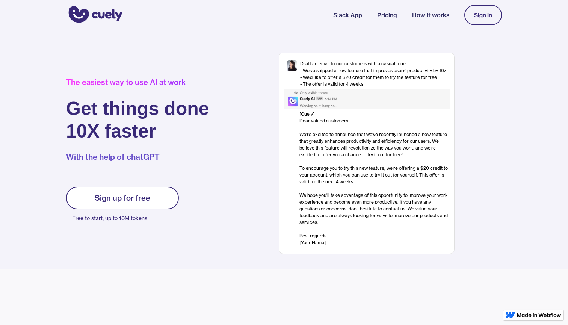 The height and width of the screenshot is (325, 568). Describe the element at coordinates (483, 15) in the screenshot. I see `a: Sign In` at that location.